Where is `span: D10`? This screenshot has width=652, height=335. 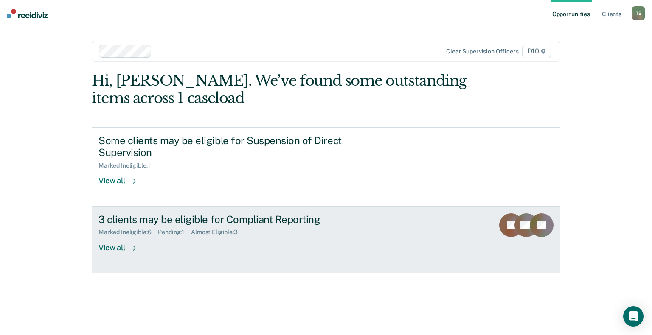
span: D10 is located at coordinates (537, 51).